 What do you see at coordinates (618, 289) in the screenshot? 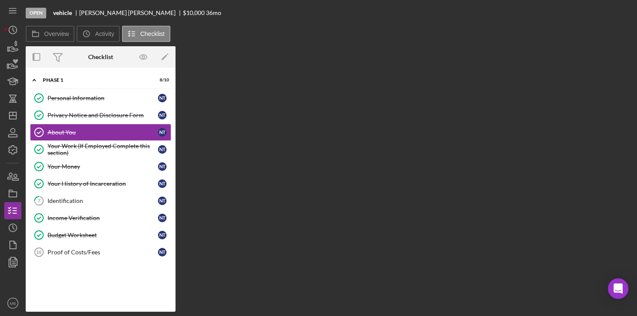
I see `div: Open Intercom Messenger` at bounding box center [618, 289].